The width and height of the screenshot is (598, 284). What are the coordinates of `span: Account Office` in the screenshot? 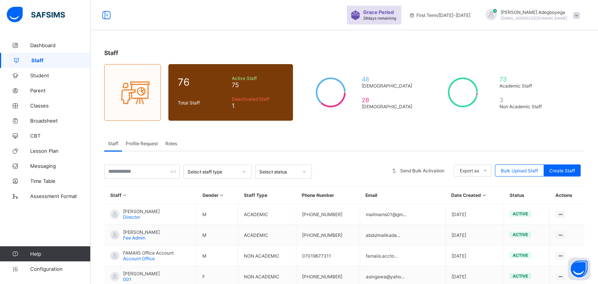 It's located at (139, 258).